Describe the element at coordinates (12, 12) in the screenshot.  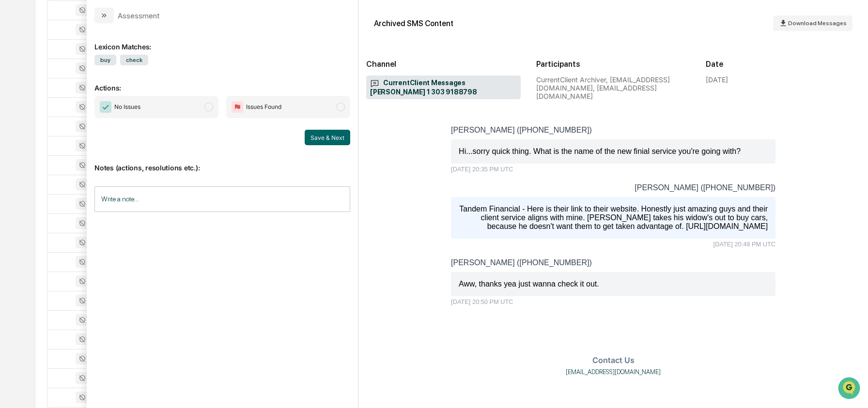
I see `button: Open customer support` at that location.